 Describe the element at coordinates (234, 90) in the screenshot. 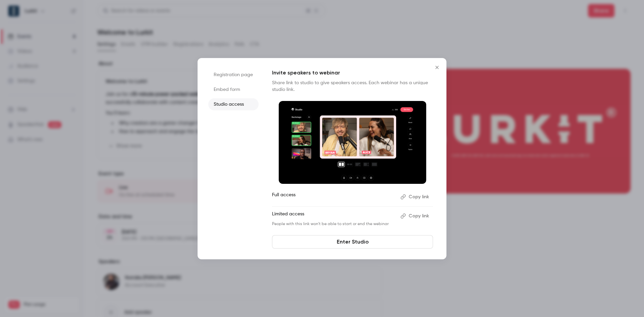

I see `li: Embed form` at that location.